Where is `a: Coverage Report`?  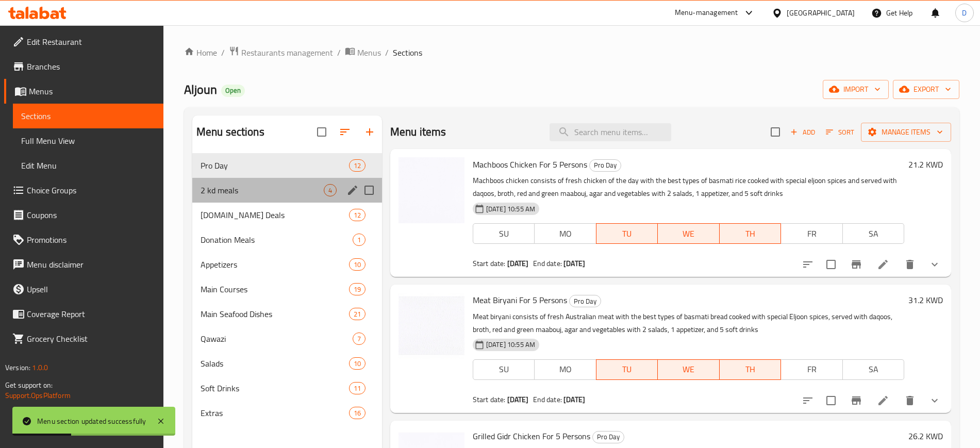 a: Coverage Report is located at coordinates (84, 314).